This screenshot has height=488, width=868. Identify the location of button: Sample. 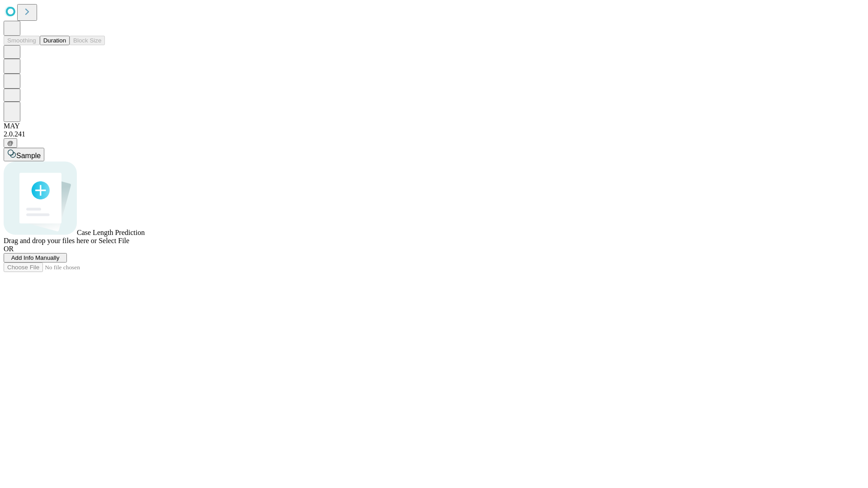
(24, 154).